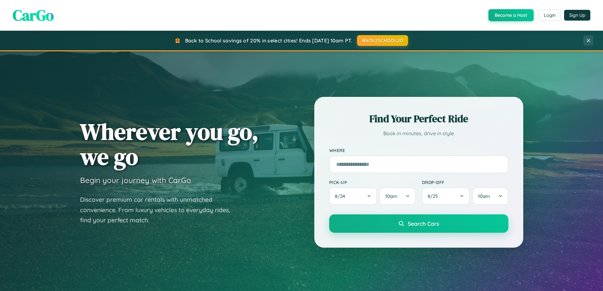 This screenshot has height=291, width=603. Describe the element at coordinates (434, 196) in the screenshot. I see `span: 8 / 25` at that location.